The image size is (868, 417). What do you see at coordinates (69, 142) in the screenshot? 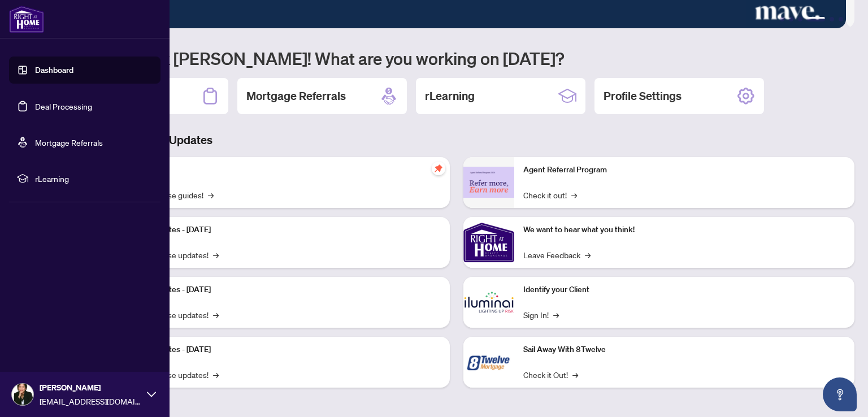
I see `a: Mortgage Referrals` at bounding box center [69, 142].